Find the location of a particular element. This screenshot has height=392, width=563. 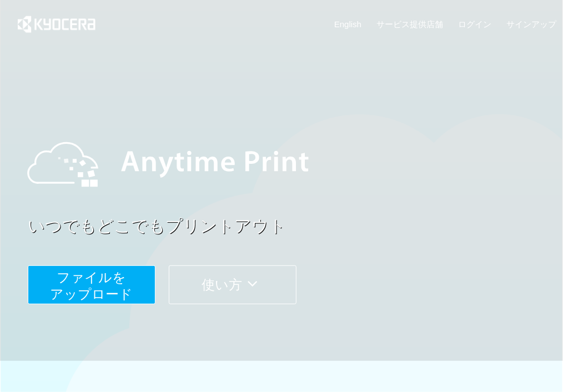

button: 使い方 is located at coordinates (233, 285).